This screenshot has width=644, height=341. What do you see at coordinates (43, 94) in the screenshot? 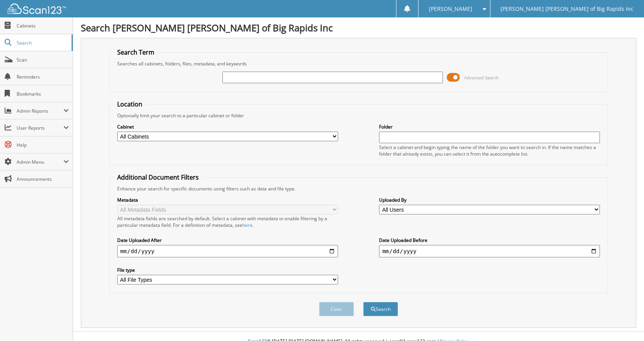
I see `span: Bookmarks` at bounding box center [43, 94].